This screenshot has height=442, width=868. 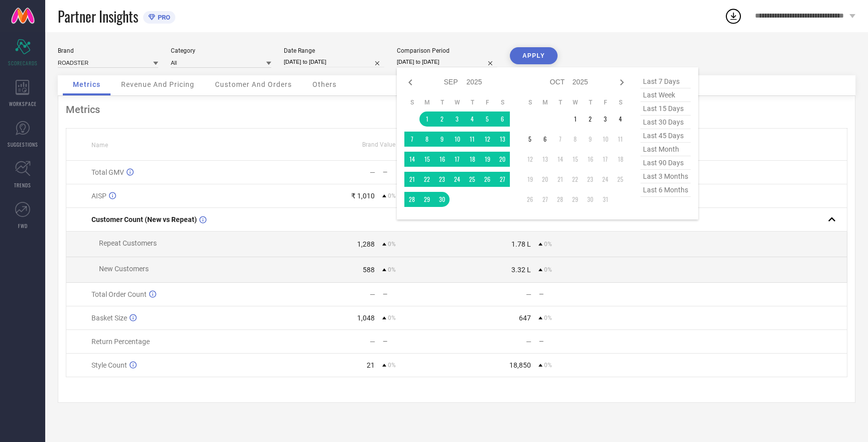 What do you see at coordinates (533, 55) in the screenshot?
I see `button: APPLY` at bounding box center [533, 55].